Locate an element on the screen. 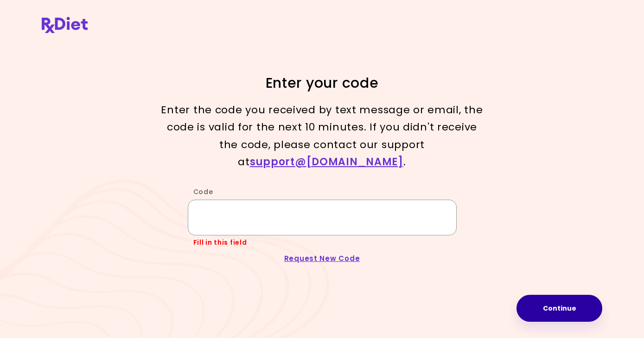 This screenshot has width=644, height=338. a: Request New Code is located at coordinates (322, 258).